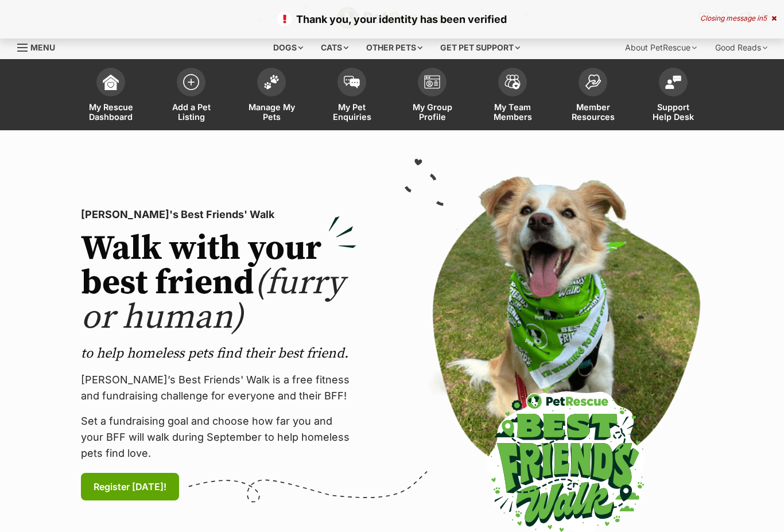 The height and width of the screenshot is (532, 784). Describe the element at coordinates (512, 112) in the screenshot. I see `span: My Team Members` at that location.